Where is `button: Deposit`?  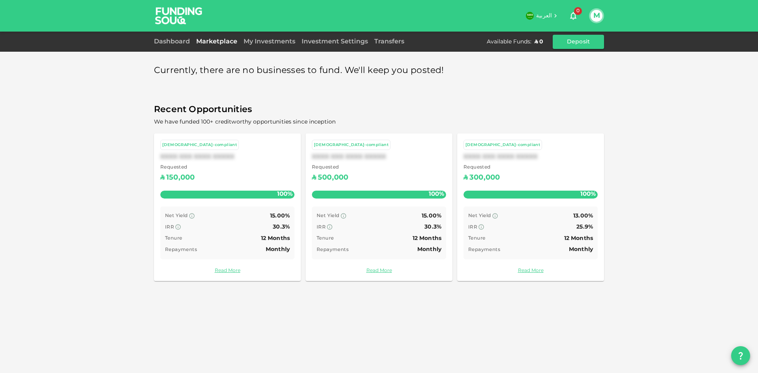
button: Deposit is located at coordinates (578, 42).